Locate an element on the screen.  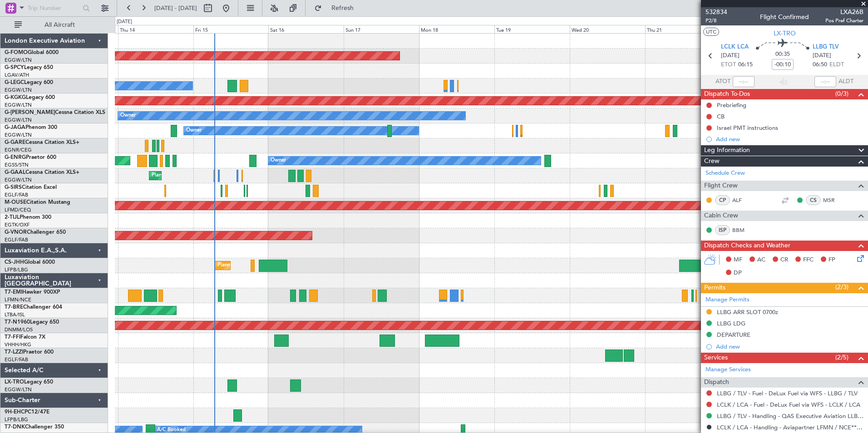
a: M-OUSECitation Mustang is located at coordinates (37, 202).